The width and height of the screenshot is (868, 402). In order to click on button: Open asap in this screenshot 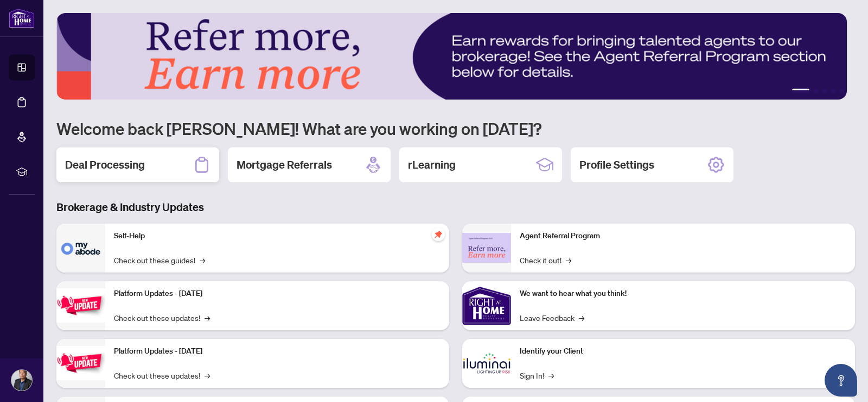, I will do `click(841, 380)`.